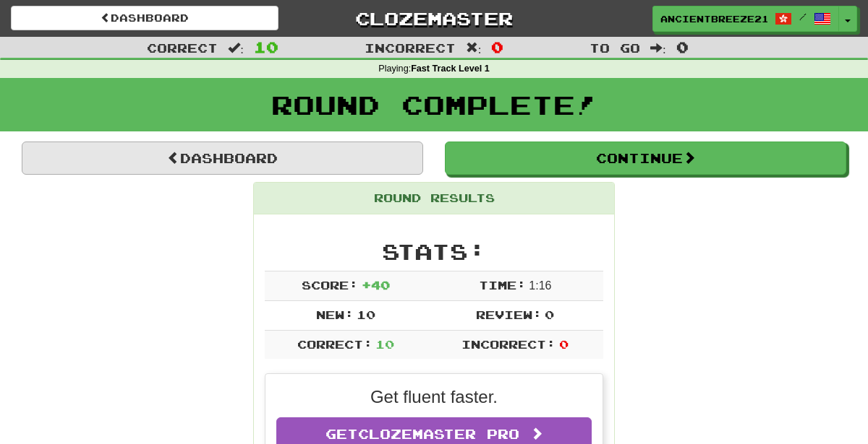 The height and width of the screenshot is (444, 868). I want to click on span: AncientBreeze2119, so click(713, 19).